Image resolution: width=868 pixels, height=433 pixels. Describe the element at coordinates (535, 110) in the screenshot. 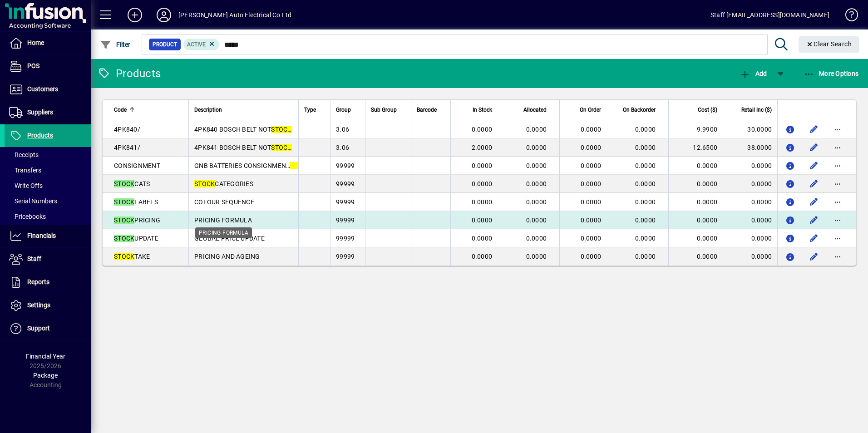

I see `span: Allocated` at that location.